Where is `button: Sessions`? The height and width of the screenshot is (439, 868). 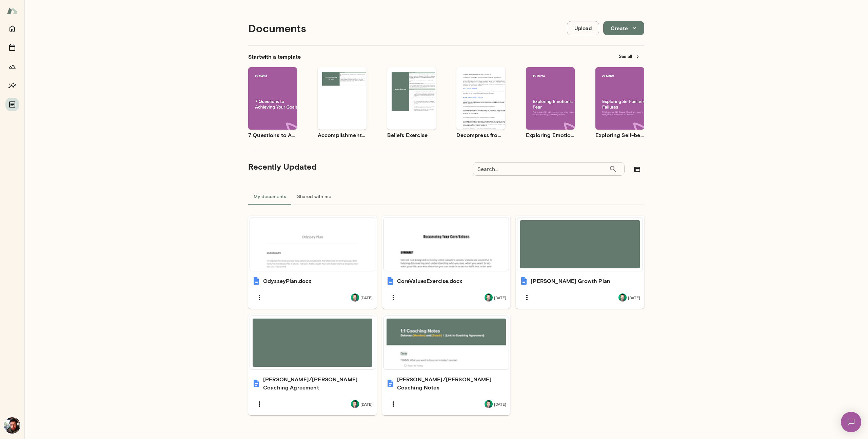
button: Sessions is located at coordinates (13, 48).